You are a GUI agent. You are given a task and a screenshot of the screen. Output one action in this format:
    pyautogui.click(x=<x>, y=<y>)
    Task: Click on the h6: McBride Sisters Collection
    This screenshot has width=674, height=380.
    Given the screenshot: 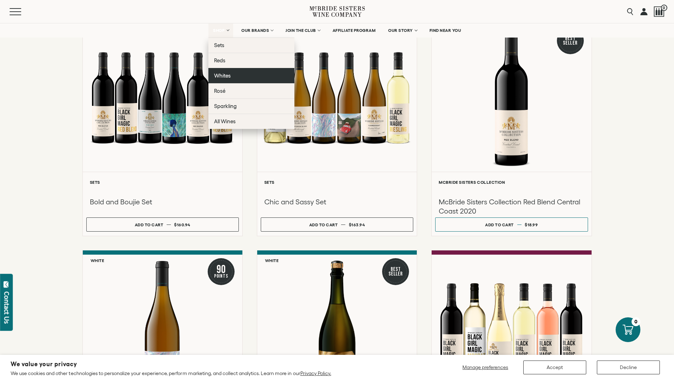 What is the action you would take?
    pyautogui.click(x=511, y=182)
    